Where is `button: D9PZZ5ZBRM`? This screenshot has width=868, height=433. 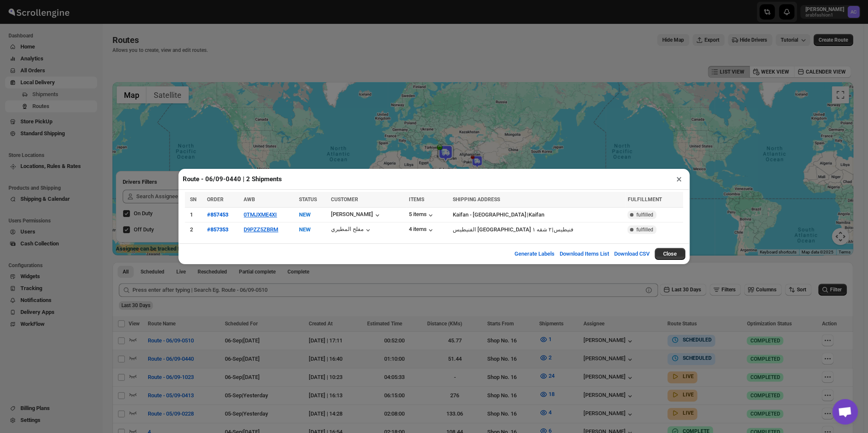
button: D9PZZ5ZBRM is located at coordinates (260, 230).